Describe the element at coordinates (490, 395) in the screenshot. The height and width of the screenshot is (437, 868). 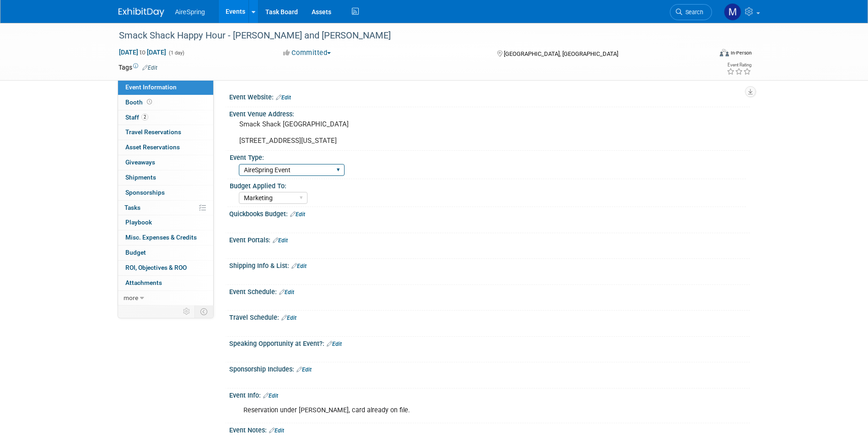
I see `div: Event Info:` at that location.